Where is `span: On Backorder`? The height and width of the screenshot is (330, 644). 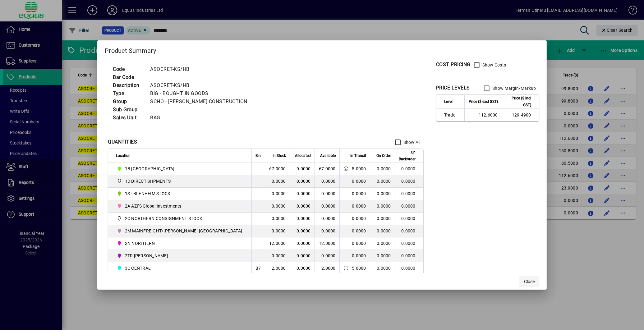
span: On Backorder is located at coordinates (407, 155).